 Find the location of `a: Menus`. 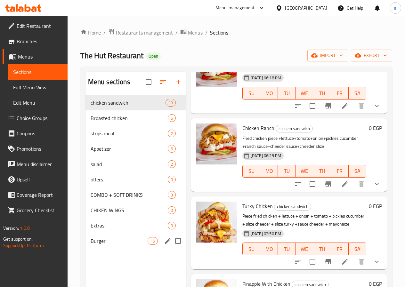

a: Menus is located at coordinates (191, 33).